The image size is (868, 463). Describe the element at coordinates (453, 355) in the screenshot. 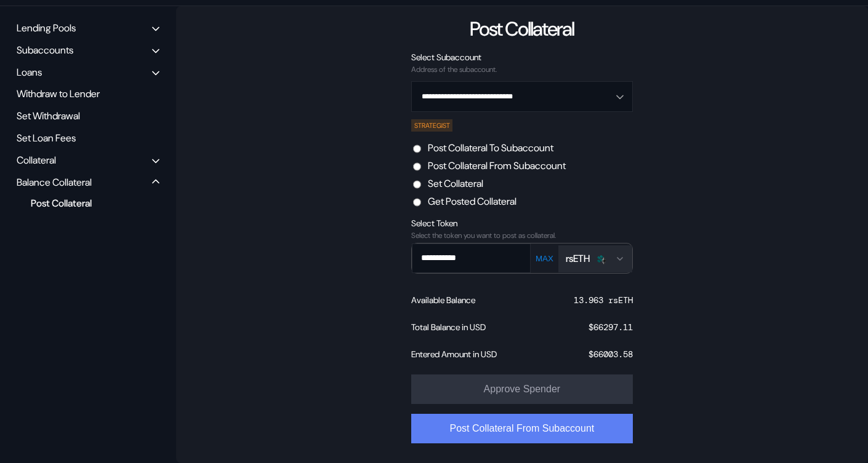

I see `div: Entered Amount in USD` at that location.